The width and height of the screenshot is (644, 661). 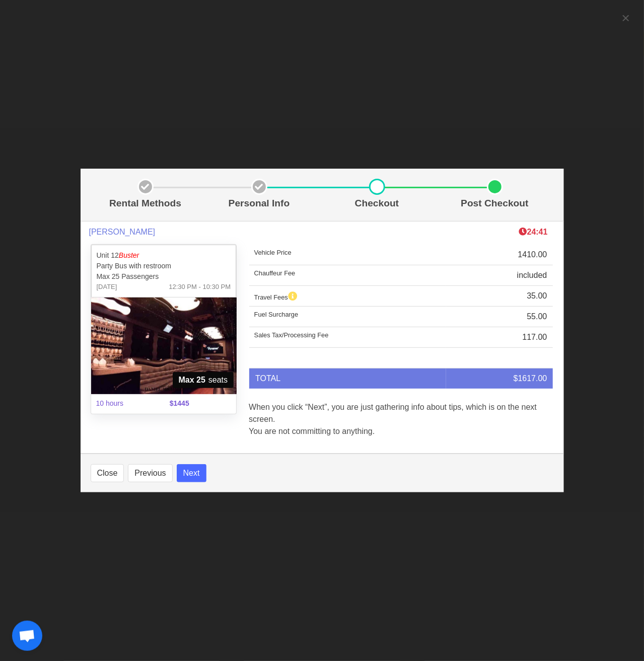 I want to click on td: Chauffeur Fee, so click(x=347, y=276).